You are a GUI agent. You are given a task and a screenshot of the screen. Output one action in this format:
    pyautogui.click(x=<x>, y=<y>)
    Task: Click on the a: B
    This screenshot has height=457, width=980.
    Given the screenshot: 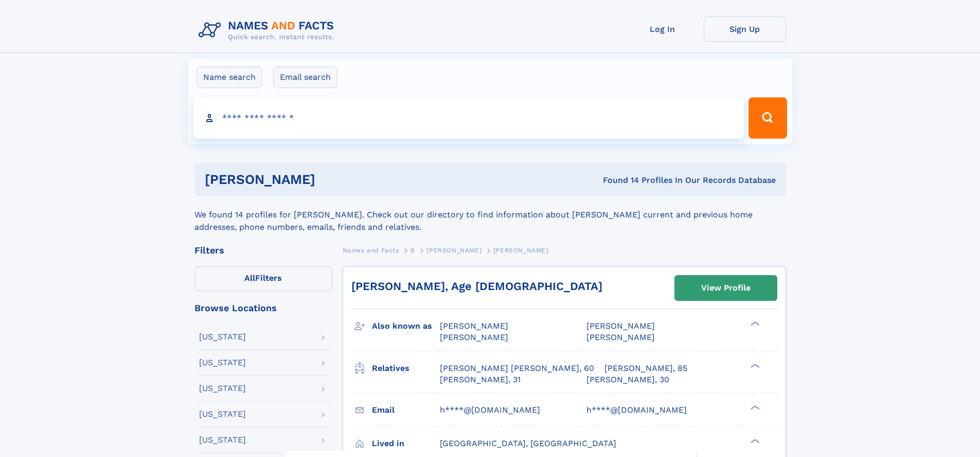 What is the action you would take?
    pyautogui.click(x=413, y=250)
    